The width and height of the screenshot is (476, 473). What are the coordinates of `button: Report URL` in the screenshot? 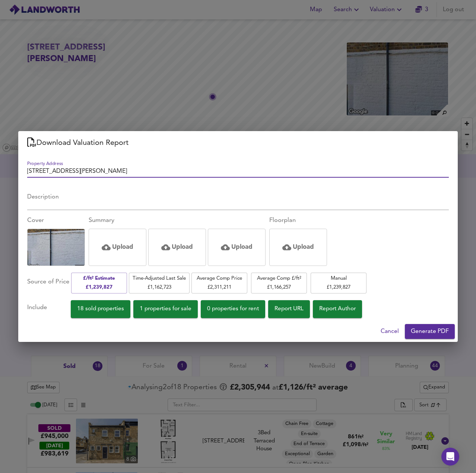 It's located at (289, 309).